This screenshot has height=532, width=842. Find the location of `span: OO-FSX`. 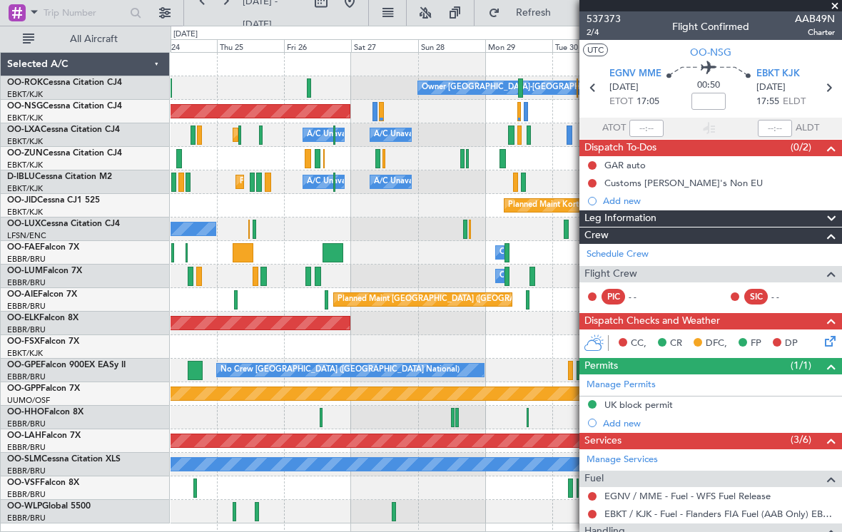

span: OO-FSX is located at coordinates (24, 342).